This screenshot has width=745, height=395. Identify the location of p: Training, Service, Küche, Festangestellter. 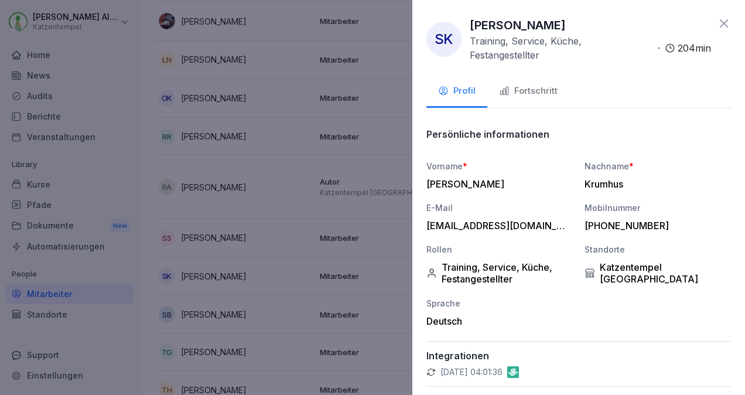
(561, 48).